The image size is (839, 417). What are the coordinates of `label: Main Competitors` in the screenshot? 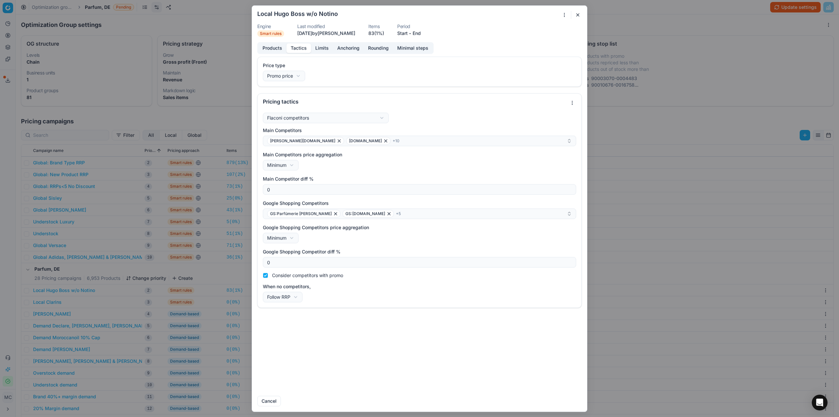 It's located at (420, 130).